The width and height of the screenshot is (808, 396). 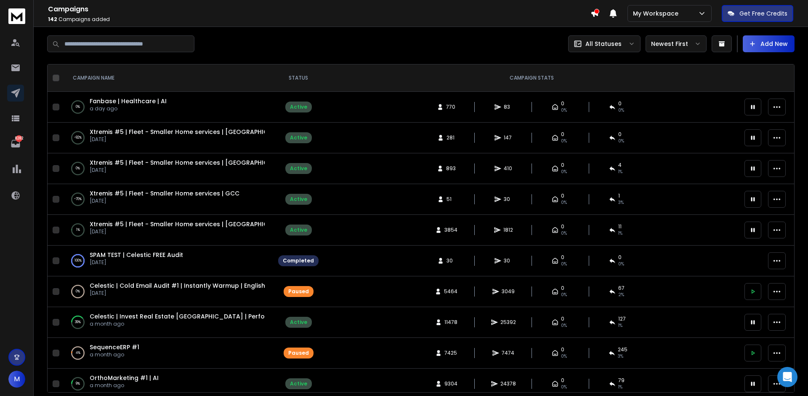 I want to click on span: SequenceERP #1, so click(x=114, y=347).